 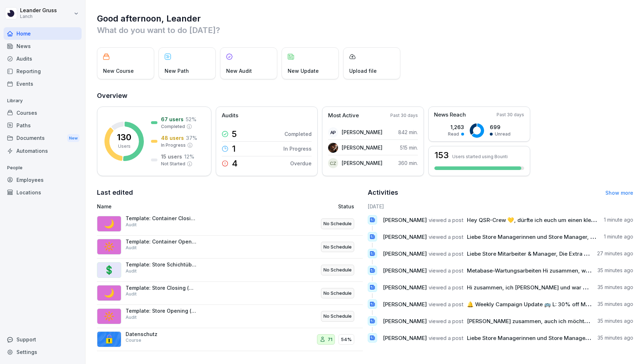 I want to click on div: Reporting, so click(x=43, y=71).